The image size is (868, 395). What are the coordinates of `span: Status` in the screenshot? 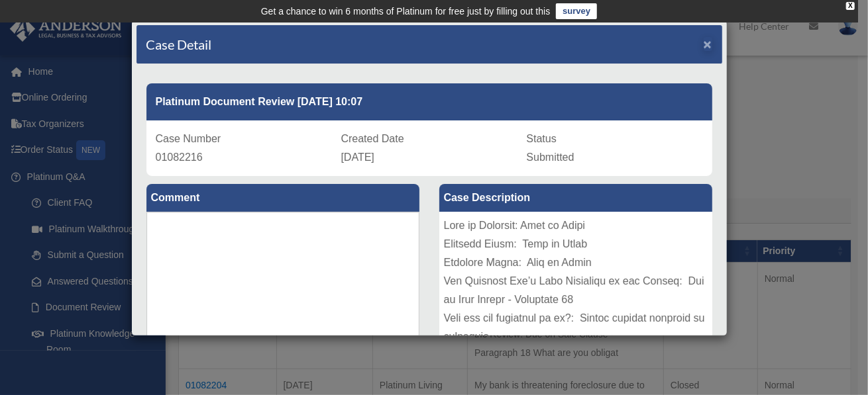 It's located at (541, 138).